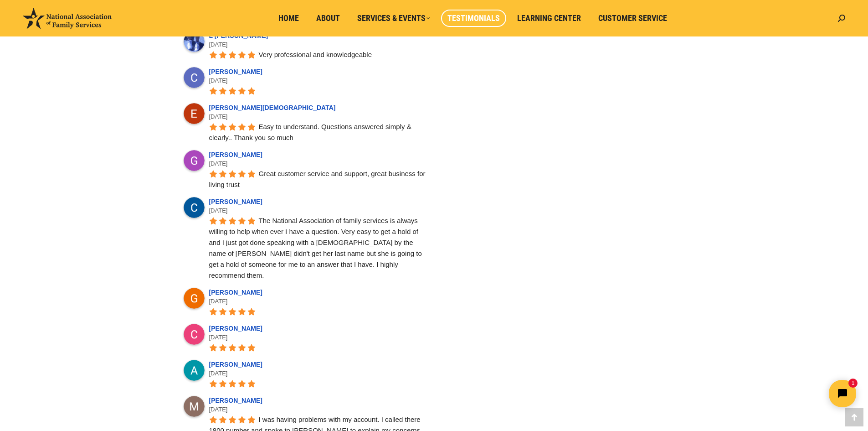 This screenshot has width=868, height=431. Describe the element at coordinates (288, 18) in the screenshot. I see `span: Home` at that location.